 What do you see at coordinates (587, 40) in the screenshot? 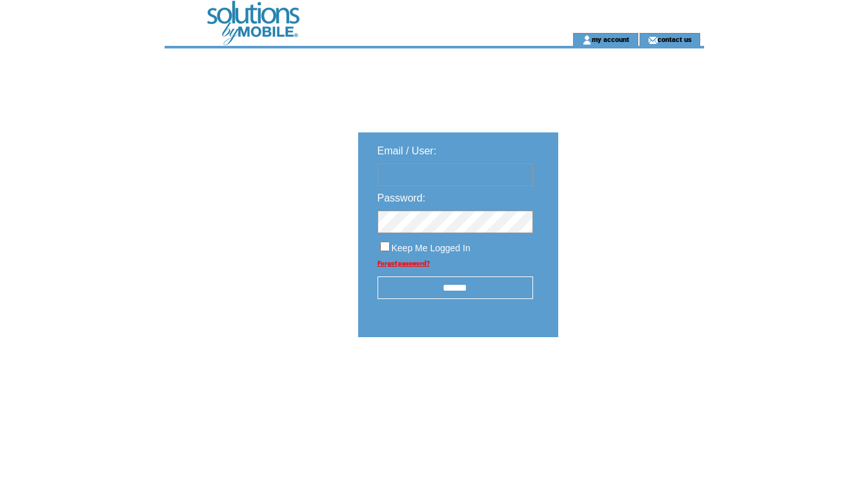
I see `img: account_icon.gif` at bounding box center [587, 40].